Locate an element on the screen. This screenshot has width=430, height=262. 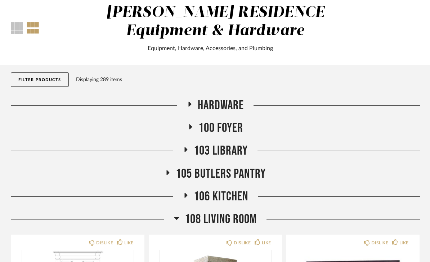
span: 103 Library is located at coordinates (221, 150).